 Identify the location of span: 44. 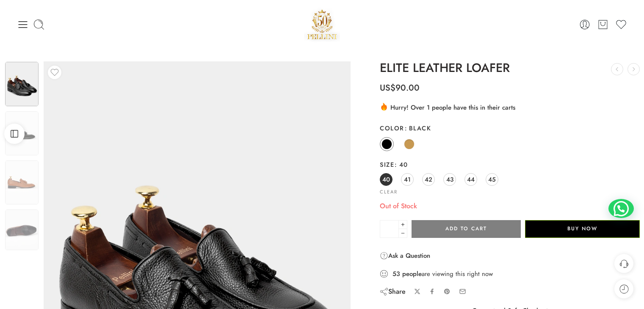
(471, 179).